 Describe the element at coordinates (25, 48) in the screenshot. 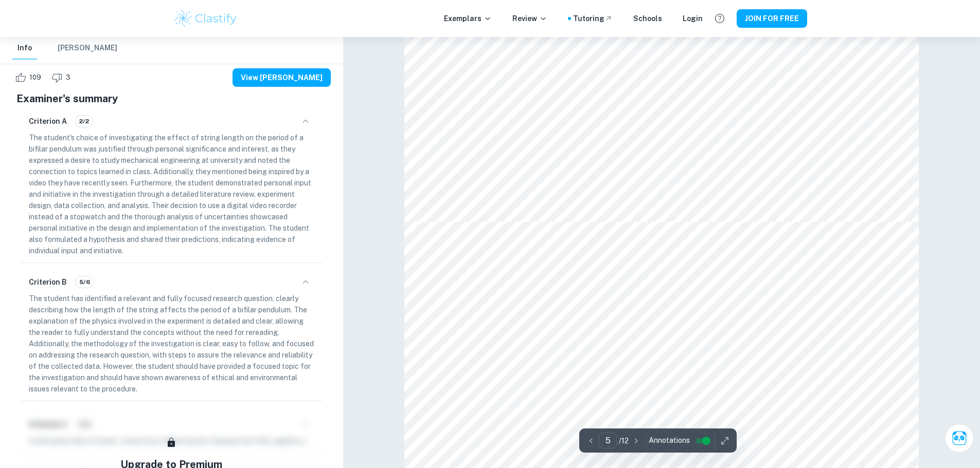

I see `button: Info` at that location.